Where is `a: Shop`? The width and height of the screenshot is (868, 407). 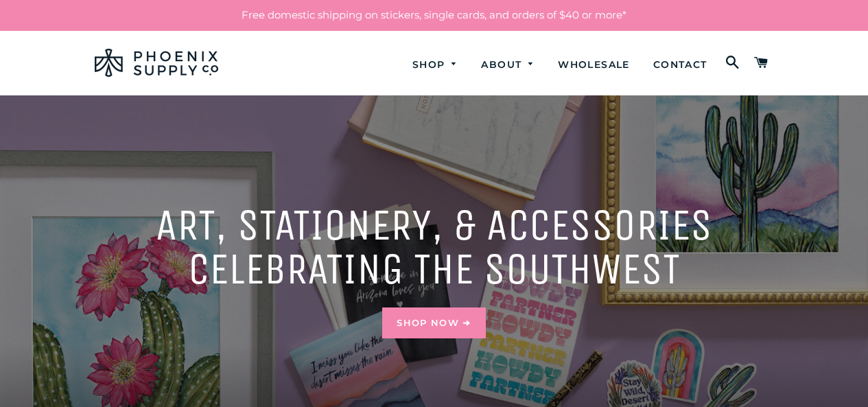 a: Shop is located at coordinates (435, 64).